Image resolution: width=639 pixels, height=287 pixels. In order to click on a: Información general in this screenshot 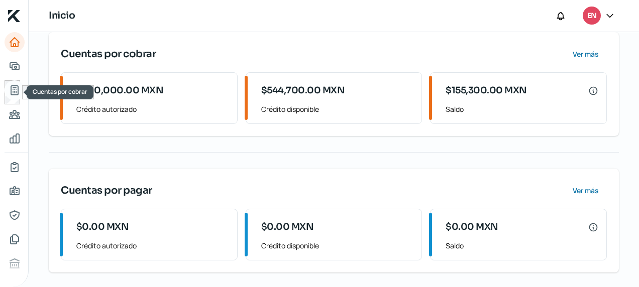, I will do `click(15, 191)`.